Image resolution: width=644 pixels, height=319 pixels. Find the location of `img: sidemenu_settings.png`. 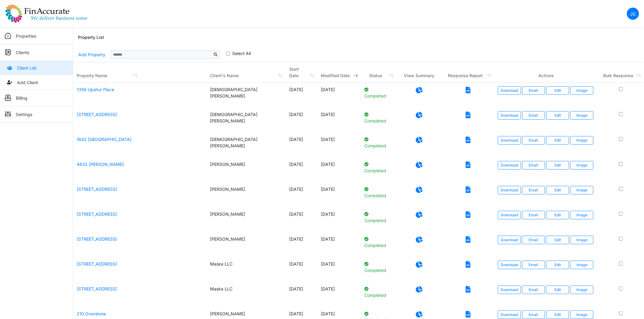

img: sidemenu_settings.png is located at coordinates (8, 114).